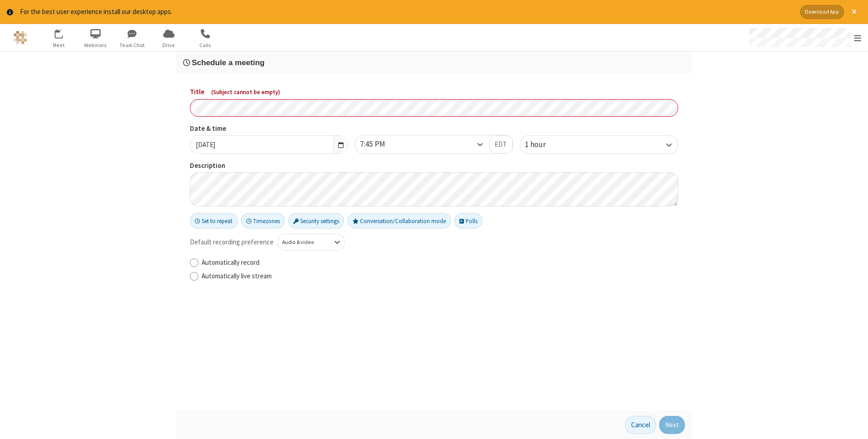  What do you see at coordinates (380, 144) in the screenshot?
I see `div: 7:45 PM` at bounding box center [380, 144].